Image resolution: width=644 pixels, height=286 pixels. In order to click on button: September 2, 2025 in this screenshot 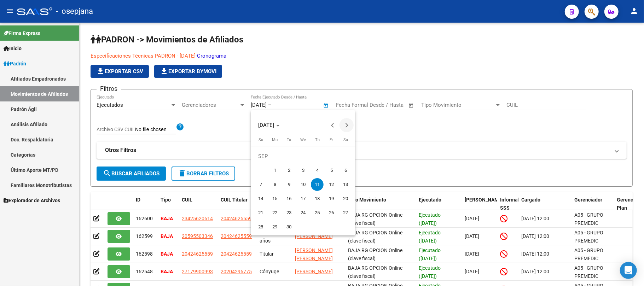, I will do `click(289, 171)`.